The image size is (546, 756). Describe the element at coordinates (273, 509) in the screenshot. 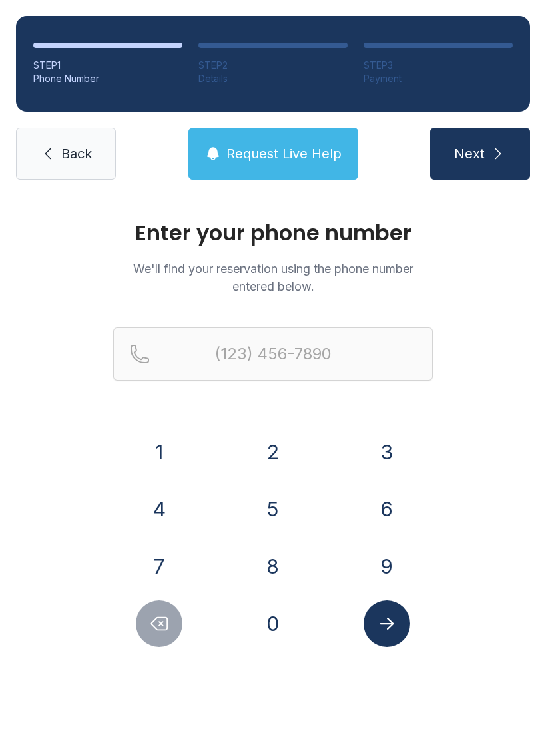

I see `button: 5` at that location.